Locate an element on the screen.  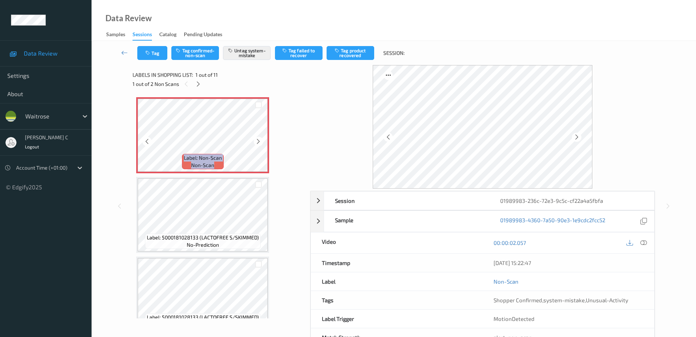
button: Tag is located at coordinates (152, 53).